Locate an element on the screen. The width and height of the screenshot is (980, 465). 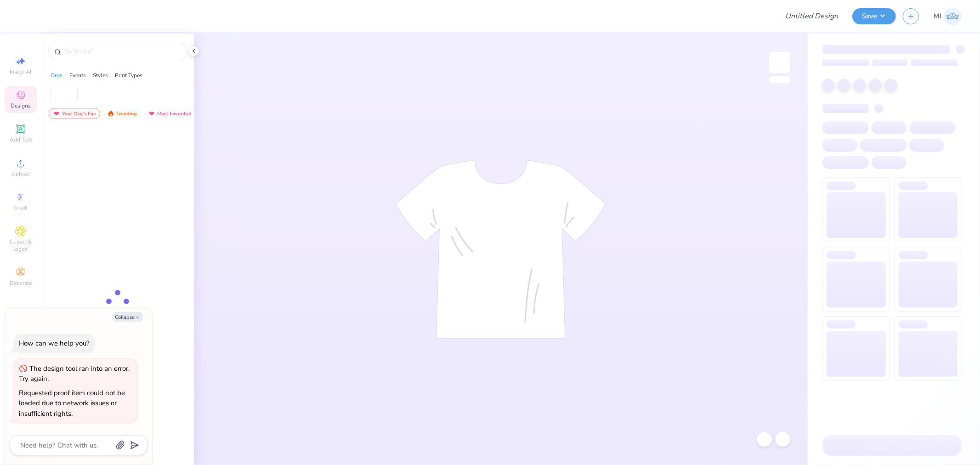
div: Events is located at coordinates (77, 75).